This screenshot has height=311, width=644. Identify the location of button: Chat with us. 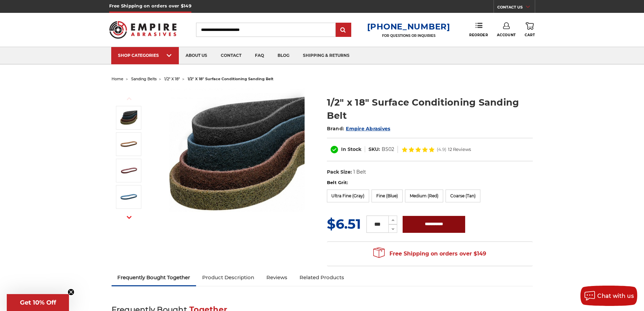
(609, 295).